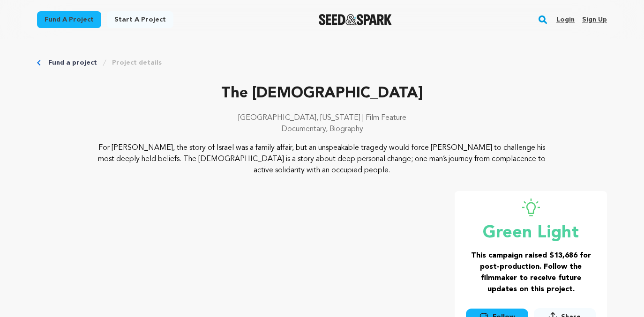 This screenshot has height=317, width=644. I want to click on img: Seed&Spark Logo Dark Mode, so click(355, 20).